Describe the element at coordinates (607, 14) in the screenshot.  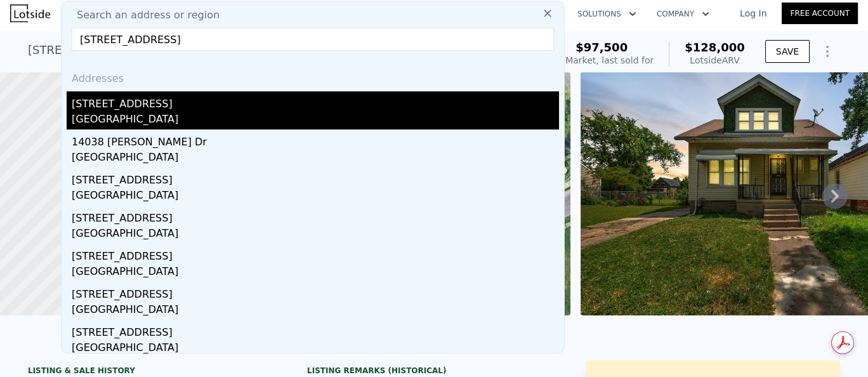
I see `button: Solutions` at that location.